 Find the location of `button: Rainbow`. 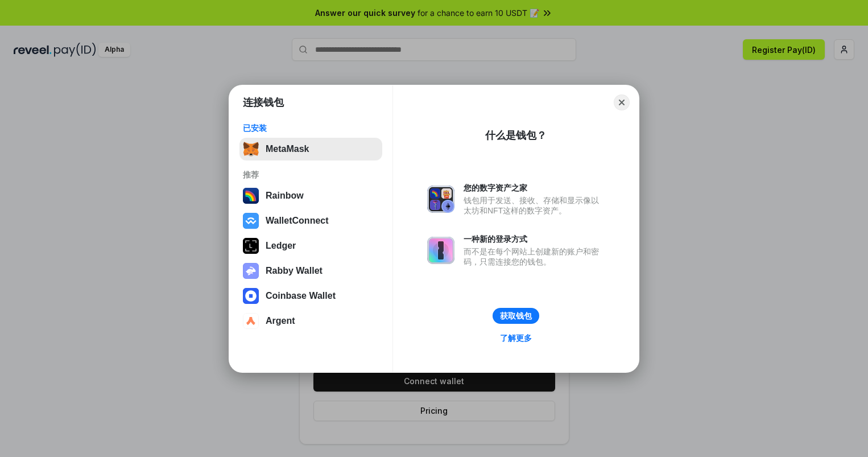

button: Rainbow is located at coordinates (311, 195).